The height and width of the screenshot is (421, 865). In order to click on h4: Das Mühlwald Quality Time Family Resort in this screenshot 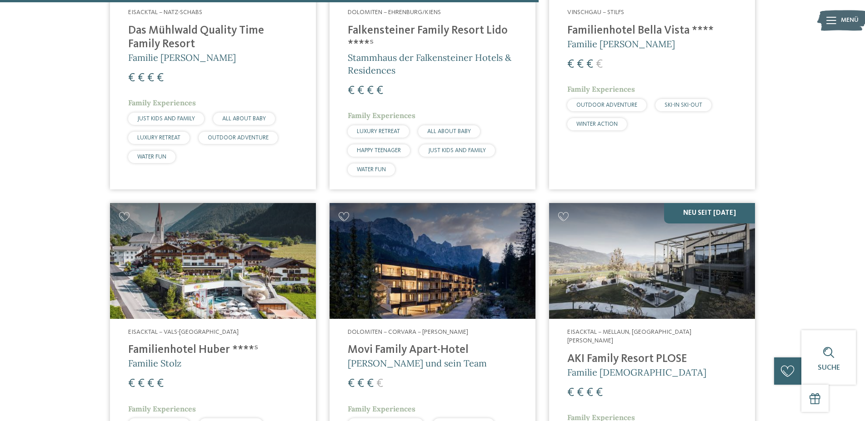, I will do `click(213, 38)`.